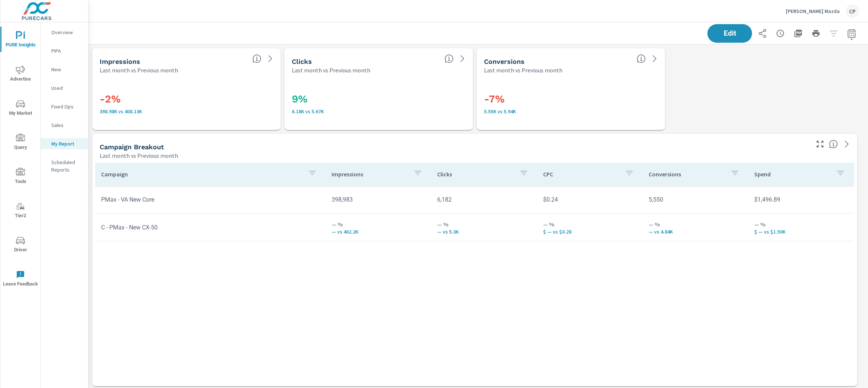  I want to click on div: CP, so click(852, 11).